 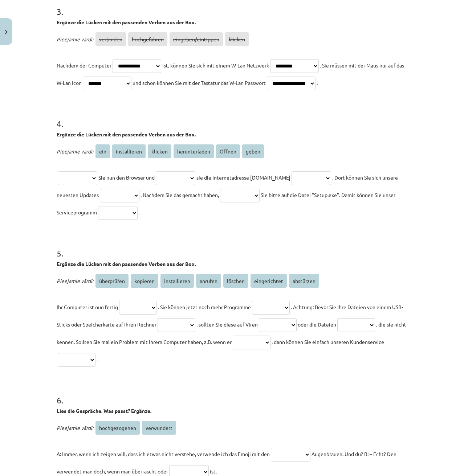 I want to click on span: hochgefahren, so click(x=148, y=39).